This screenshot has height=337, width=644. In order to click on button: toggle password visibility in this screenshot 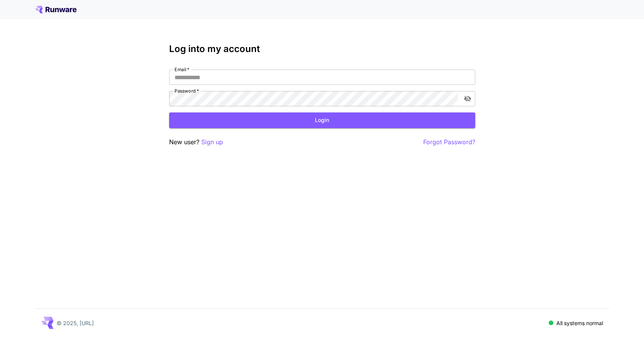, I will do `click(468, 99)`.